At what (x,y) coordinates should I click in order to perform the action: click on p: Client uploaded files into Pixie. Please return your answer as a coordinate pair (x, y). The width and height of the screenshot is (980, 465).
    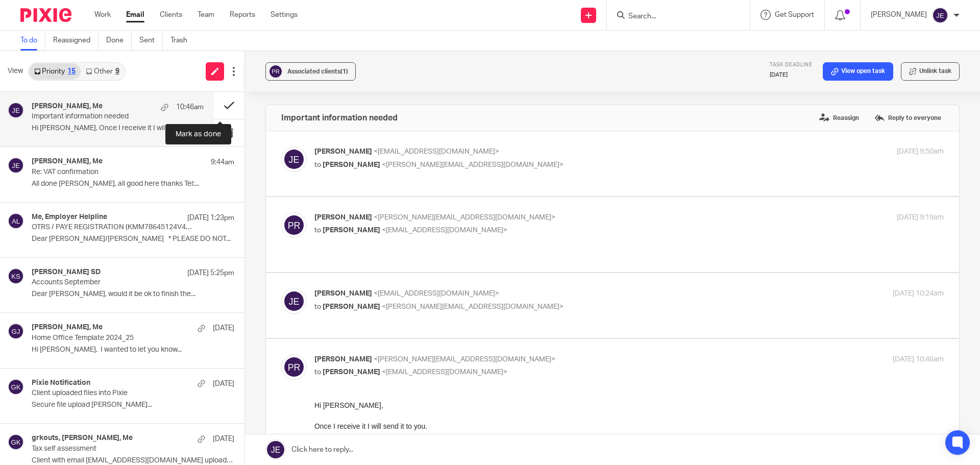
    Looking at the image, I should click on (113, 393).